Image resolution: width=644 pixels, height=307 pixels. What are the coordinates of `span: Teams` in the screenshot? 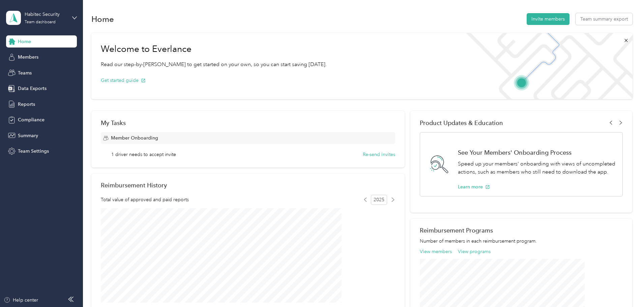 It's located at (24, 73).